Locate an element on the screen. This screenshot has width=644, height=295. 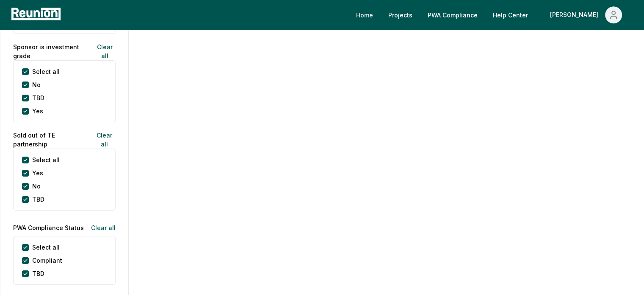
a: PWA Compliance is located at coordinates (453, 15).